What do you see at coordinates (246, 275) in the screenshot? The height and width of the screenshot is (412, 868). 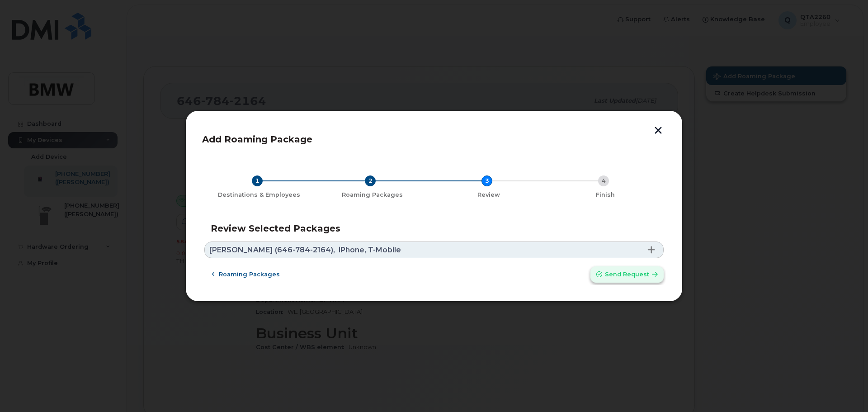 I see `button: Roaming packages` at bounding box center [246, 275].